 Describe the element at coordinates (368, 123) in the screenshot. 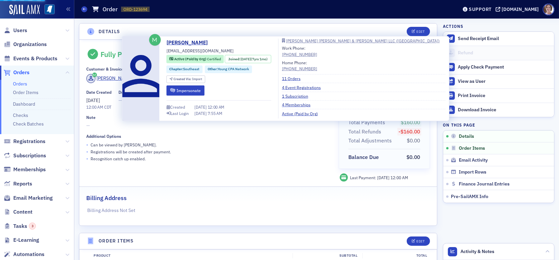

I see `span: Total Payments` at that location.